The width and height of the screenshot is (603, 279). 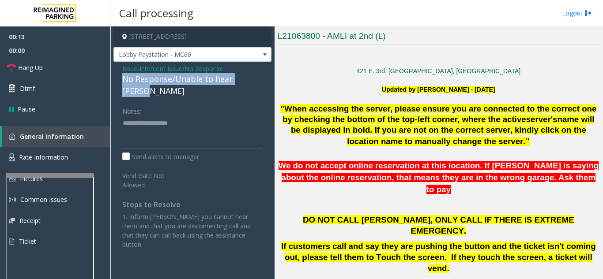 I want to click on span: server's, so click(x=542, y=119).